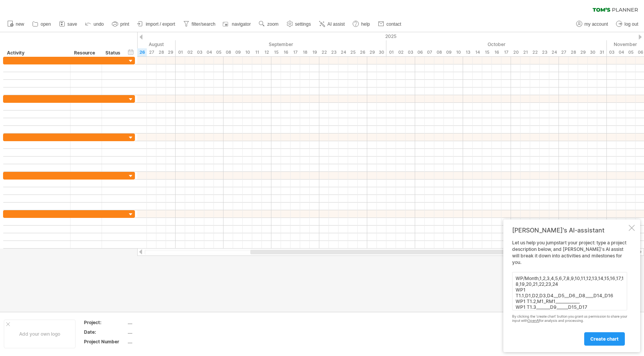 This screenshot has height=356, width=644. Describe the element at coordinates (124, 24) in the screenshot. I see `span: print` at that location.